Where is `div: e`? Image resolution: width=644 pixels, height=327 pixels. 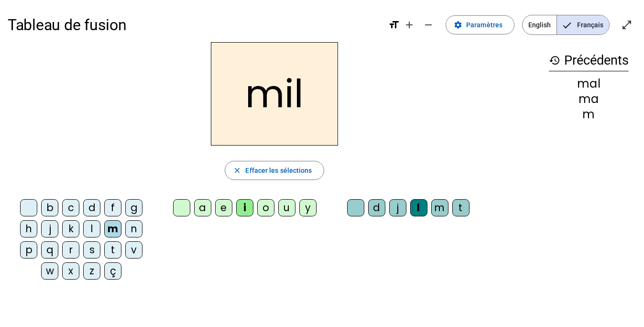 div: e is located at coordinates (224, 208).